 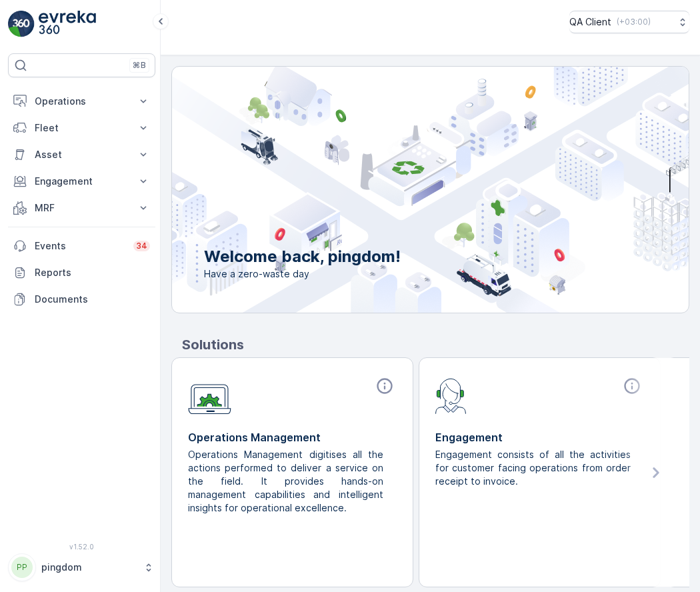 What do you see at coordinates (141, 246) in the screenshot?
I see `p: 34` at bounding box center [141, 246].